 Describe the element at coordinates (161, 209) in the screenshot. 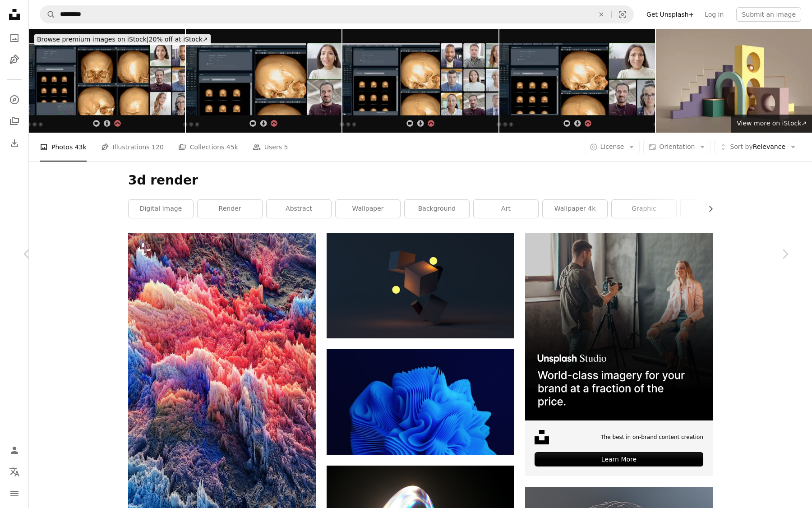

I see `a: digital image` at that location.